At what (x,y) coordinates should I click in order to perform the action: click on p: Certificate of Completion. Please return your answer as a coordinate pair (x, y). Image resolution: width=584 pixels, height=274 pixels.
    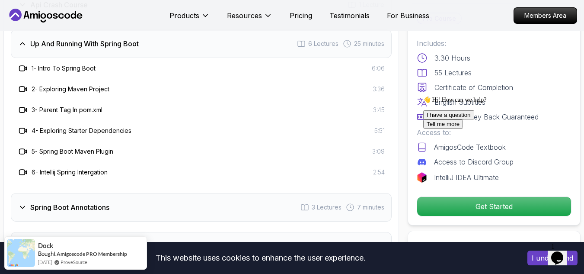
    Looking at the image, I should click on (474, 87).